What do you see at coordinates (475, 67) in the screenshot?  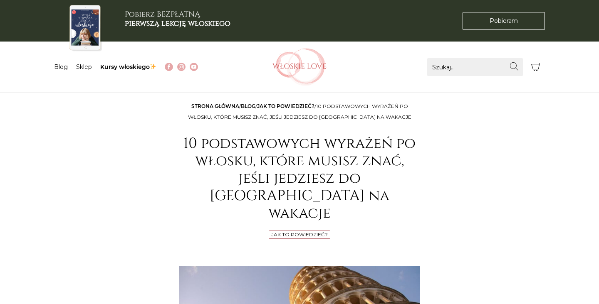 I see `input: Szukaj...` at bounding box center [475, 67].